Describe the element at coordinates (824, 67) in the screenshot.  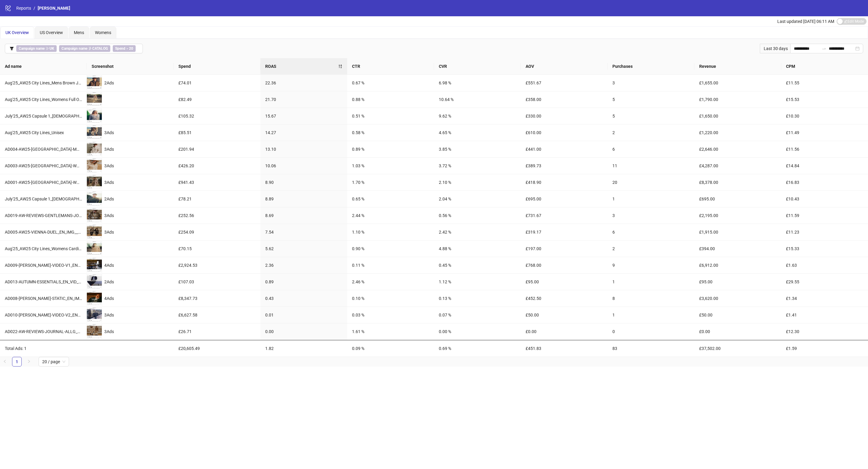
I see `th: CPM` at that location.